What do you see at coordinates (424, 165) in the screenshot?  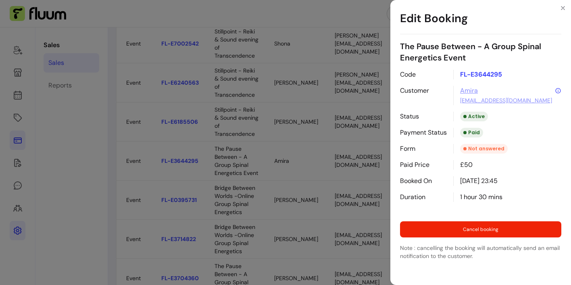 I see `p: Paid Price` at bounding box center [424, 165].